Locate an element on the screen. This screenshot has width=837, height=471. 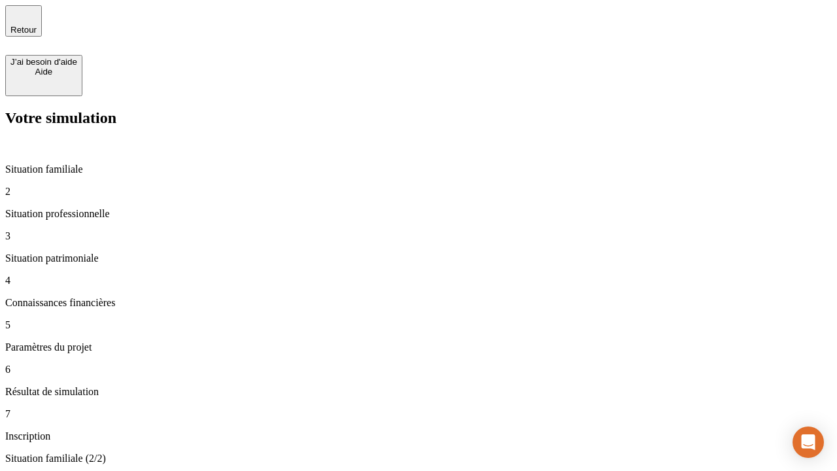
div: Aide is located at coordinates (44, 71).